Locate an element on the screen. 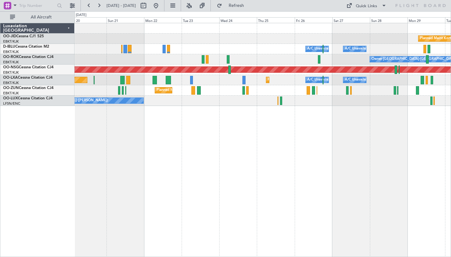 Image resolution: width=451 pixels, height=257 pixels. span: OO-ROK is located at coordinates (11, 57).